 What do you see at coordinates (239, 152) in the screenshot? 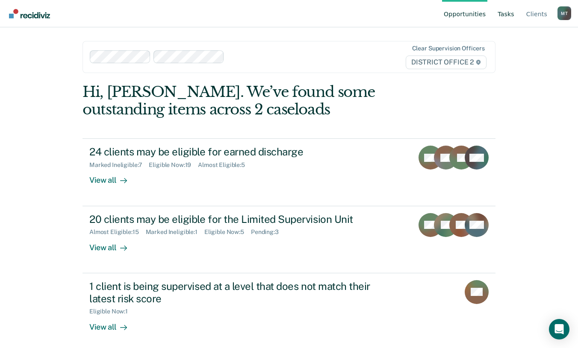
I see `div: 24 clients may be eligible for earned discharge` at bounding box center [239, 152].